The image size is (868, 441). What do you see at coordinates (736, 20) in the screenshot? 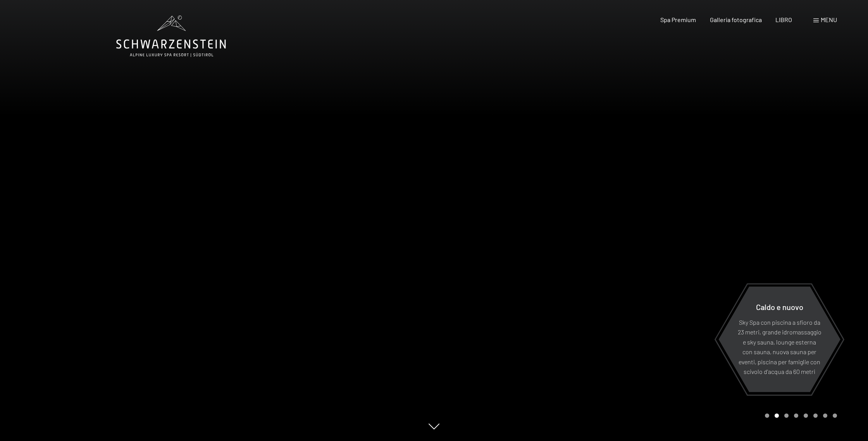
I see `font: Galleria fotografica` at bounding box center [736, 20].